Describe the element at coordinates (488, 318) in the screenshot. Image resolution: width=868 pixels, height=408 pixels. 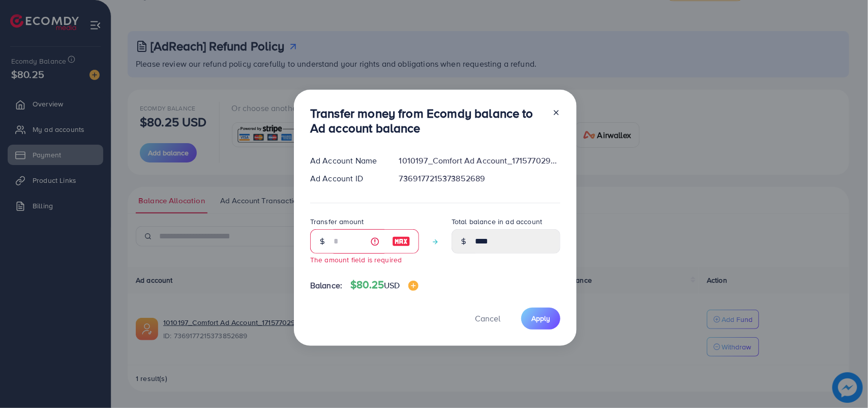
I see `span: Cancel` at that location.